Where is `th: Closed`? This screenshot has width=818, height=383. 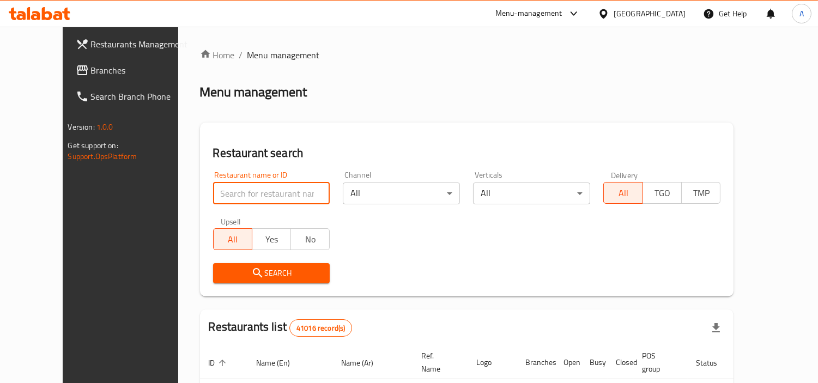 th: Closed is located at coordinates (621, 363).